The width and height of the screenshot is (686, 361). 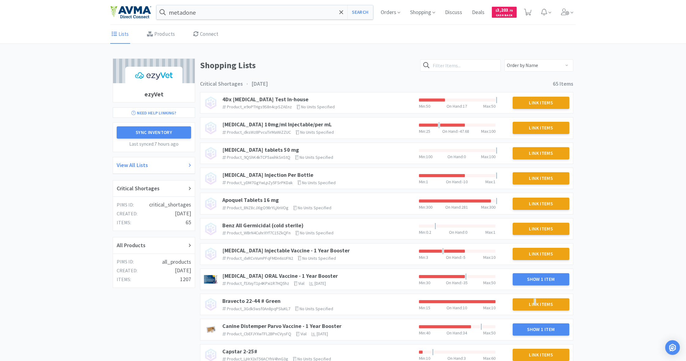 I want to click on span: 17, so click(x=465, y=106).